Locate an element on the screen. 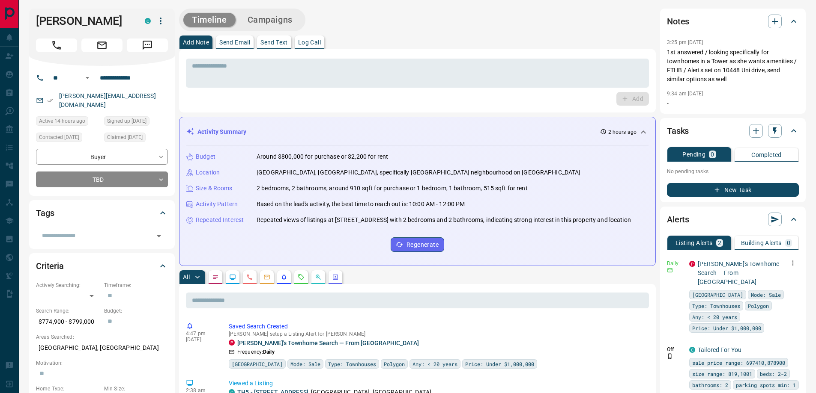 This screenshot has width=816, height=393. strong: Daily is located at coordinates (268, 352).